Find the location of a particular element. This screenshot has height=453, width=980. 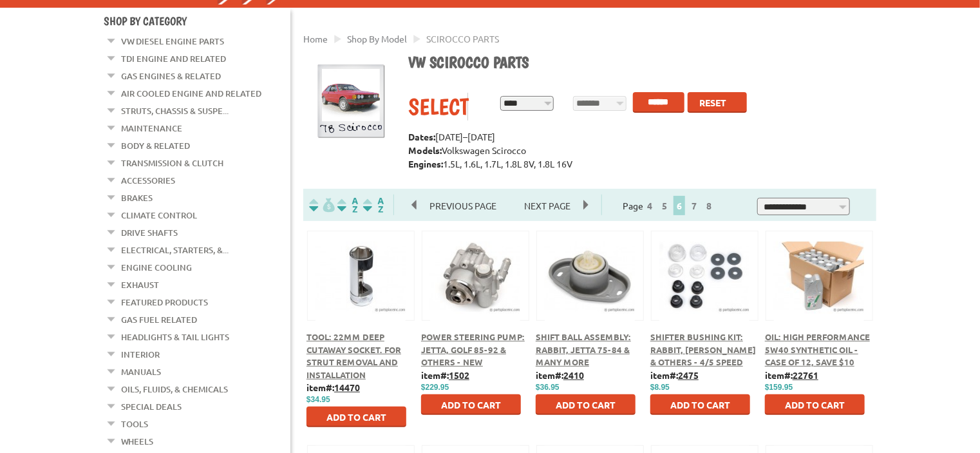

a: Tools is located at coordinates (135, 424).